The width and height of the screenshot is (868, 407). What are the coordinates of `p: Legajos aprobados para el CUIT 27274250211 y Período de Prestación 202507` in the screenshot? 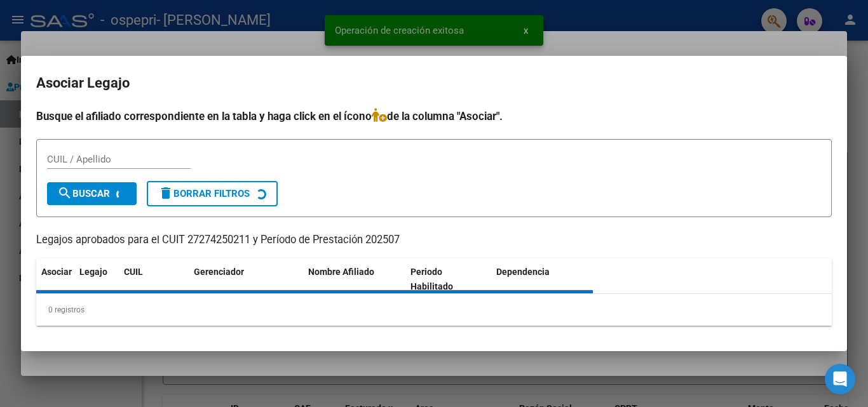 It's located at (434, 240).